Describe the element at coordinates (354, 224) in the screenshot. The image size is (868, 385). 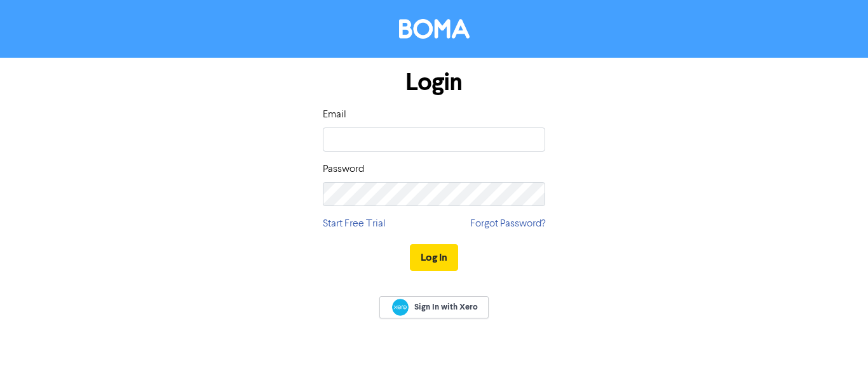
I see `a: Start Free Trial` at that location.